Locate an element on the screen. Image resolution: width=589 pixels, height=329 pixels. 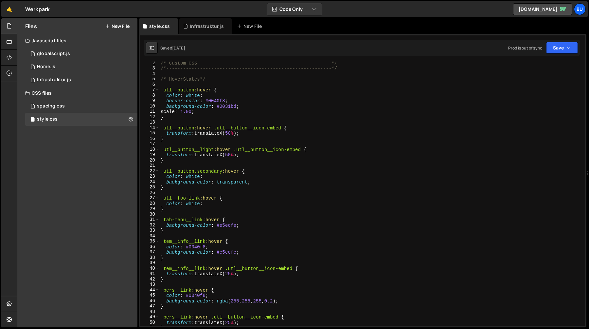
button: Code Only is located at coordinates (295, 9).